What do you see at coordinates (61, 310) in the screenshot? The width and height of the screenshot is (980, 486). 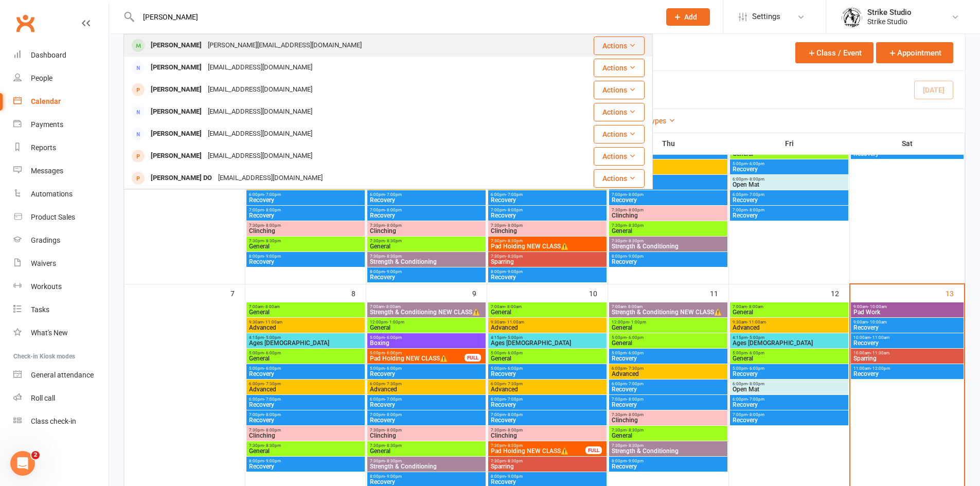 I see `a: Tasks` at bounding box center [61, 310].